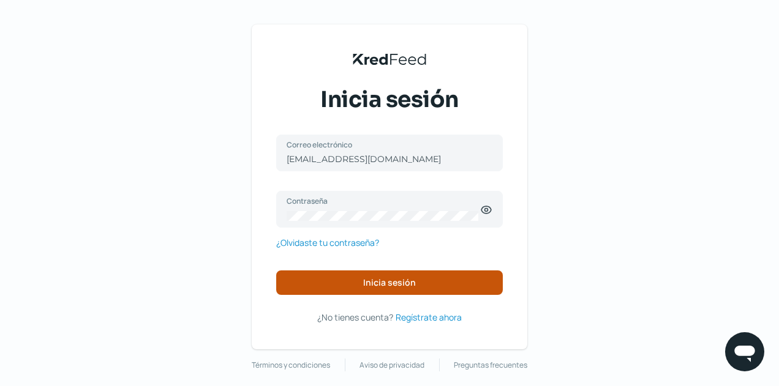  I want to click on button: Inicia sesión, so click(389, 283).